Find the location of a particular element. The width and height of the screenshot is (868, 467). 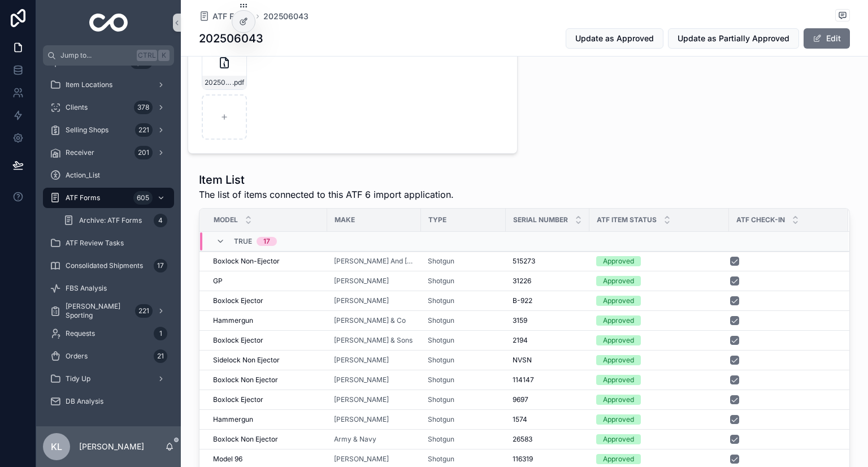

a: 3159 is located at coordinates (548, 321).